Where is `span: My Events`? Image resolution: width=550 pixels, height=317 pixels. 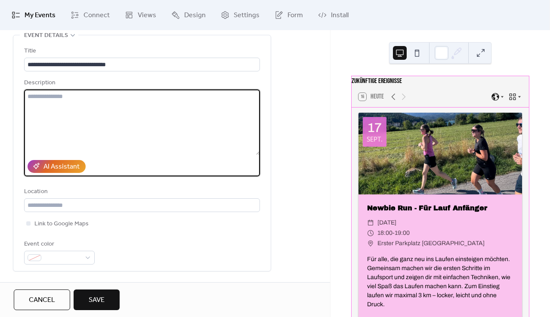
span: My Events is located at coordinates (40, 15).